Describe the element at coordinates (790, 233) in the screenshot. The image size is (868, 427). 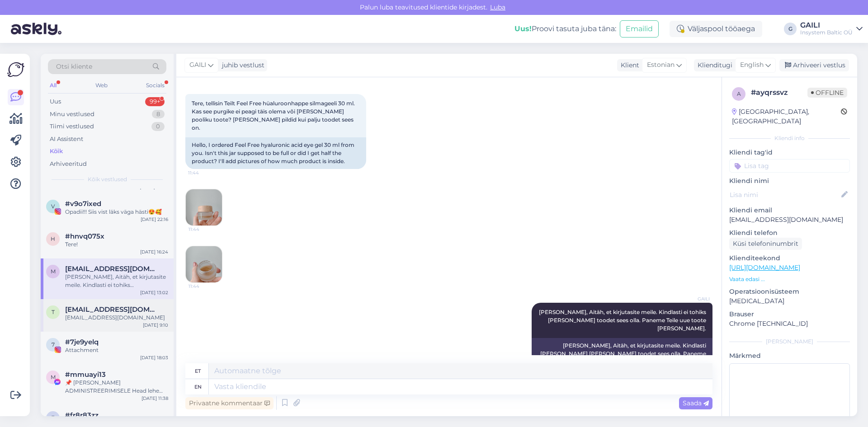
I see `p: Kliendi telefon` at that location.